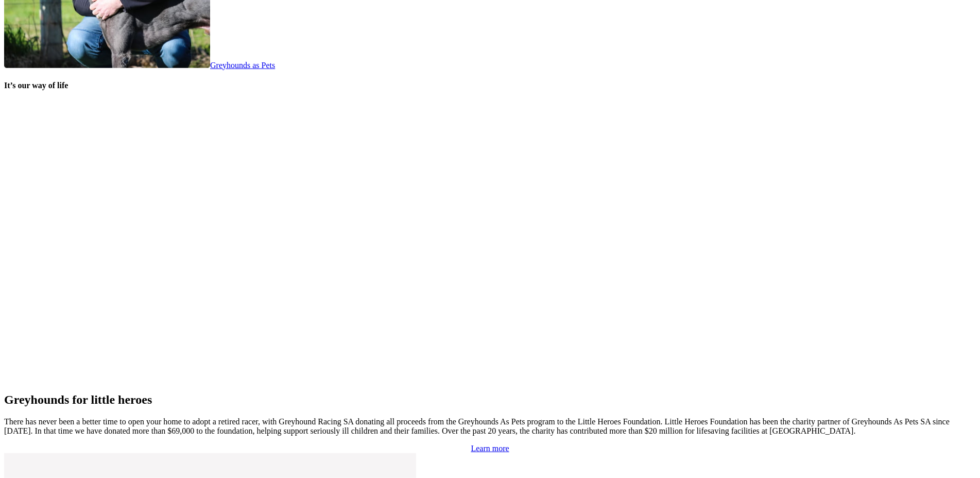 The width and height of the screenshot is (980, 478). Describe the element at coordinates (242, 65) in the screenshot. I see `span: Greyhounds as Pets` at that location.